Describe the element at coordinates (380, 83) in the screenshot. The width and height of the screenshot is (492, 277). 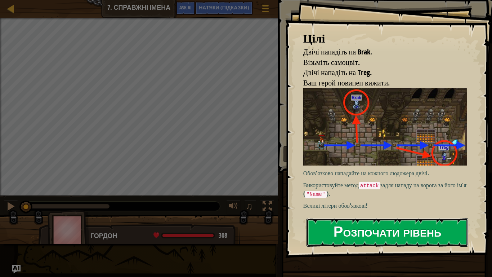
I see `li: Ваш герой повинен вижити.` at that location.